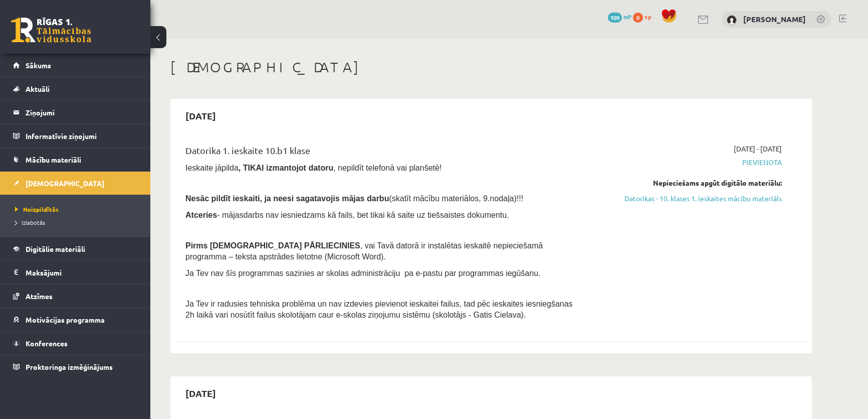 The height and width of the screenshot is (419, 868). Describe the element at coordinates (615, 18) in the screenshot. I see `span: 109` at that location.